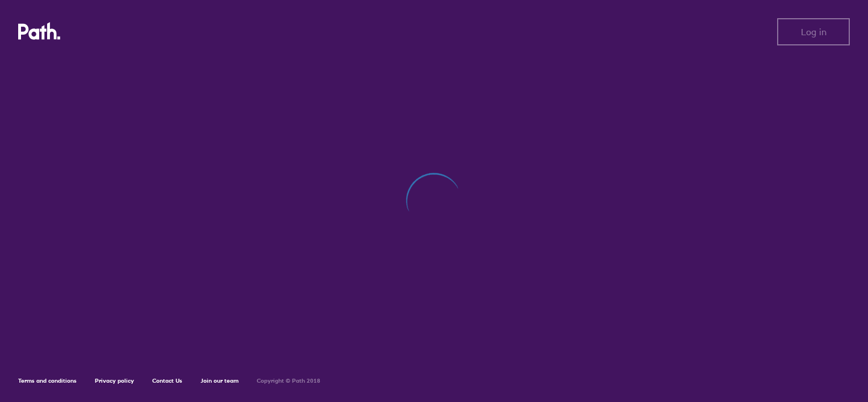  What do you see at coordinates (219, 380) in the screenshot?
I see `a: Join our team` at bounding box center [219, 380].